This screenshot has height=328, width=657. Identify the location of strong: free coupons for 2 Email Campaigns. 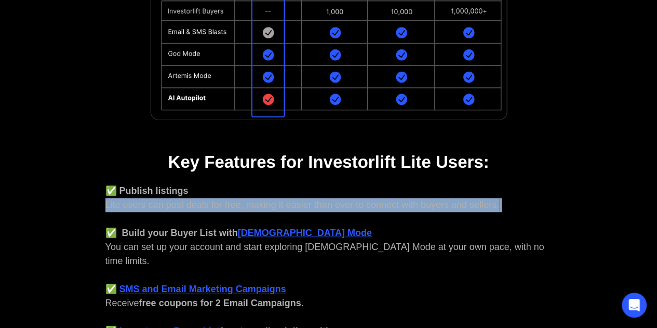
(220, 303).